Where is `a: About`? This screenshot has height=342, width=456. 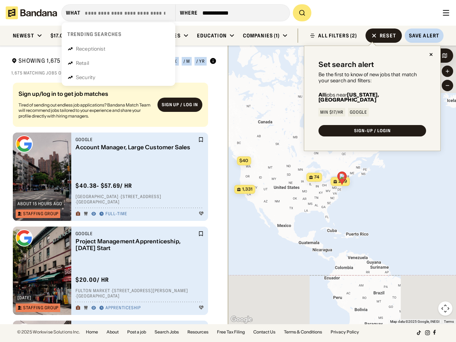 a: About is located at coordinates (113, 332).